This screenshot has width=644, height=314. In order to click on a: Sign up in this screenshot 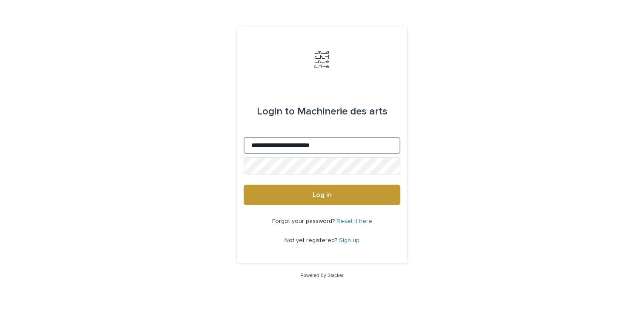, I will do `click(349, 241)`.